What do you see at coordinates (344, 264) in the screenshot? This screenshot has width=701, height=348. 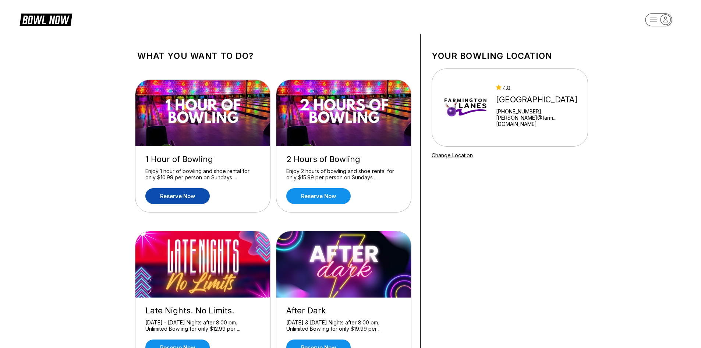 I see `img: After Dark` at bounding box center [344, 264].